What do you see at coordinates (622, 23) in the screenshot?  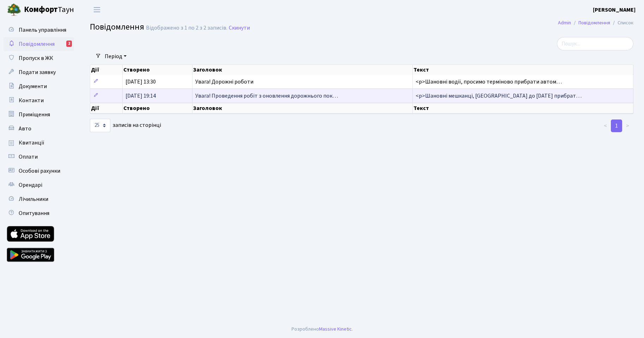 I see `li: Список` at bounding box center [622, 23].